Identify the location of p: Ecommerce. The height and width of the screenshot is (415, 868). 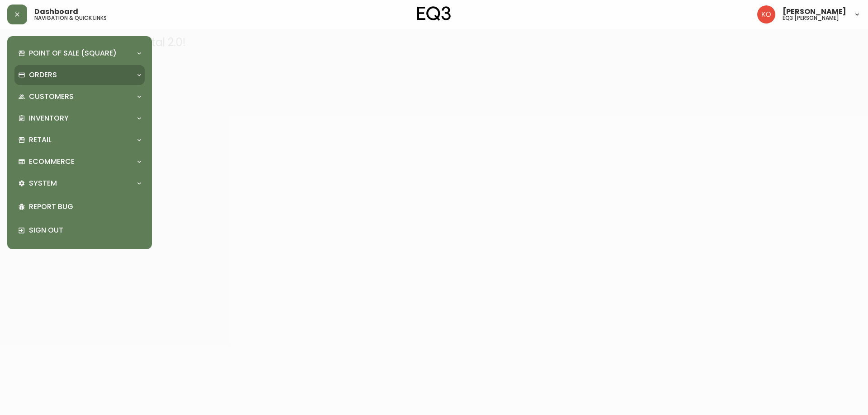
(51, 162).